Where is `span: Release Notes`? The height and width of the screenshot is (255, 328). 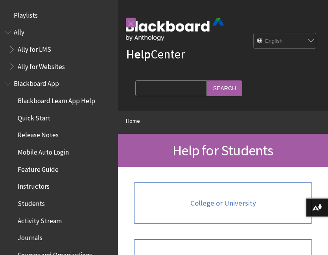 span: Release Notes is located at coordinates (38, 134).